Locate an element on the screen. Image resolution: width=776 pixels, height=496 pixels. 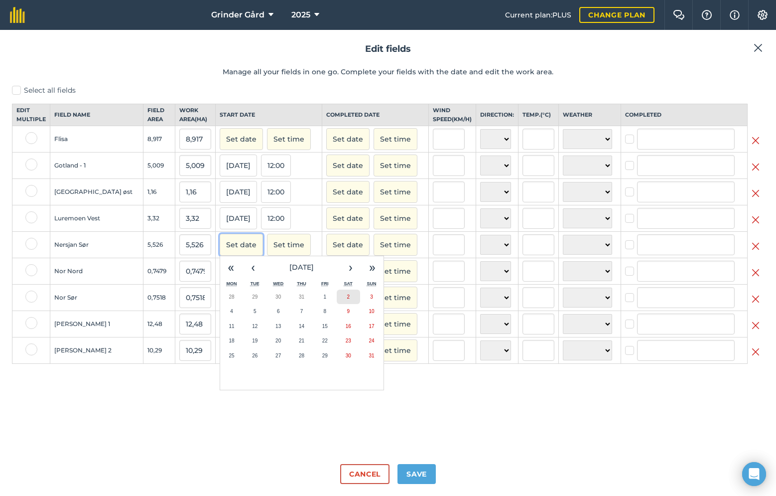
td: 3,32 is located at coordinates (159, 218).